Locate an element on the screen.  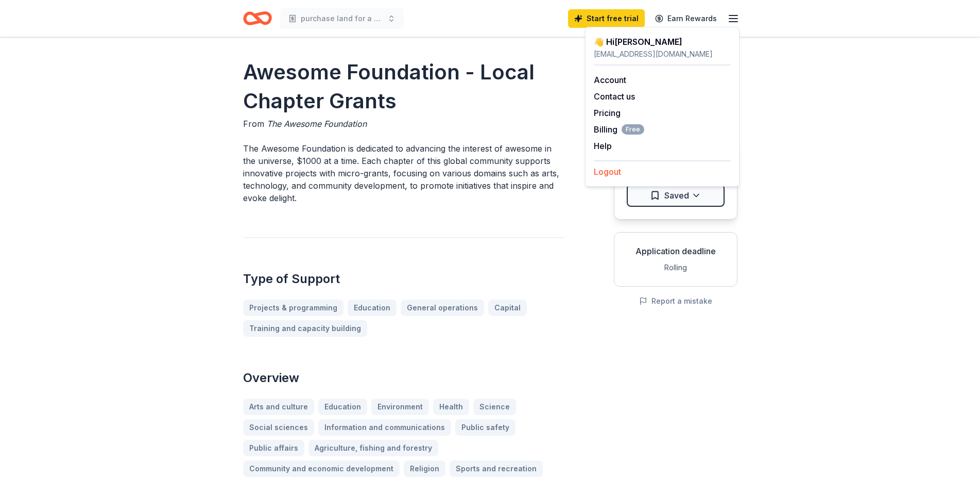
div: Rolling is located at coordinates (676, 267).